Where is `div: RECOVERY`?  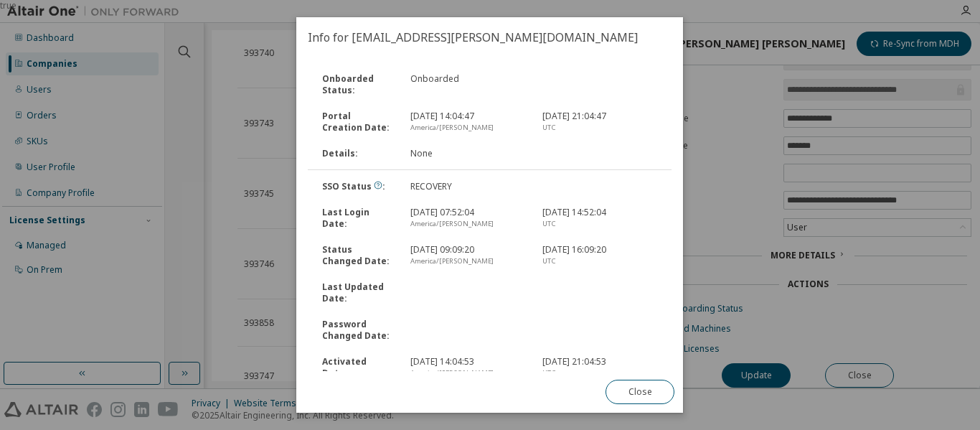 div: RECOVERY is located at coordinates (468, 187).